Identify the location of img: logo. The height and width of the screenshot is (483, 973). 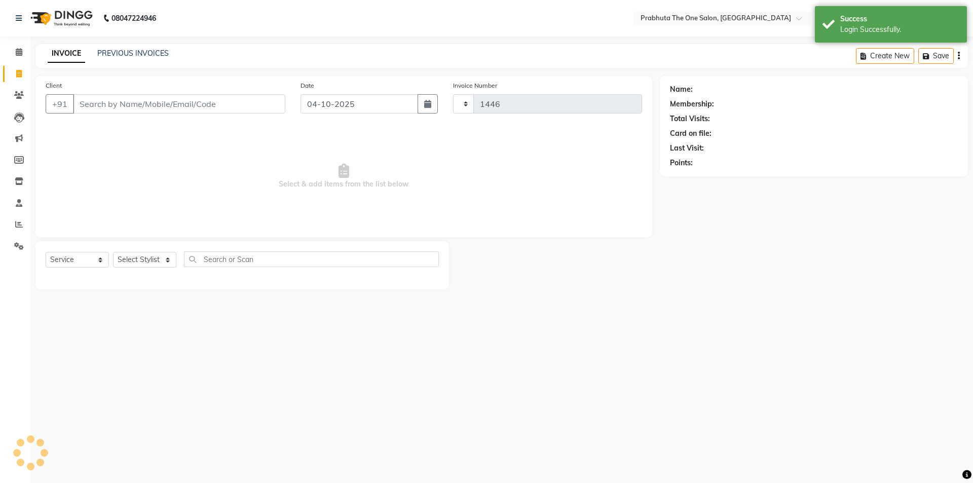
(60, 18).